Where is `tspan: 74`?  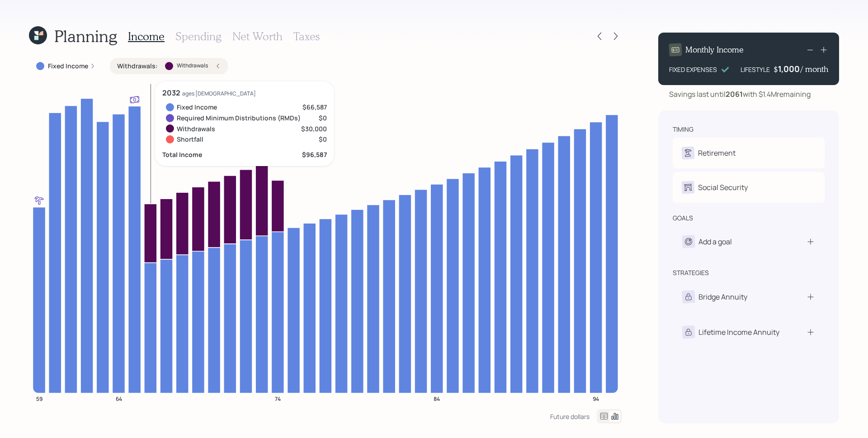
tspan: 74 is located at coordinates (278, 398).